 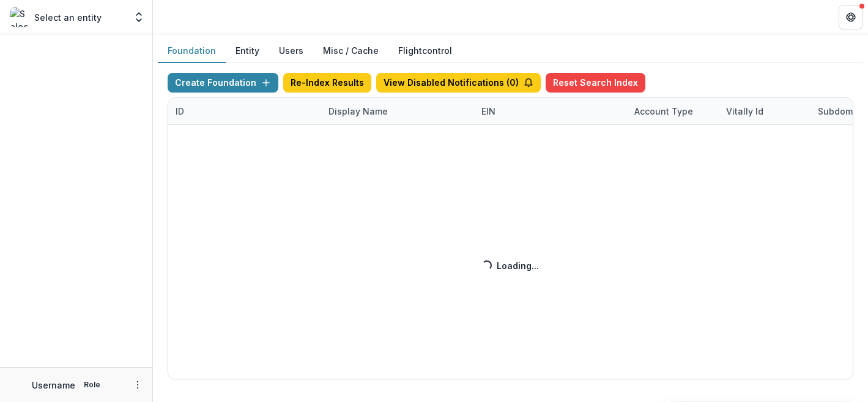 I want to click on button: Open entity switcher, so click(x=139, y=17).